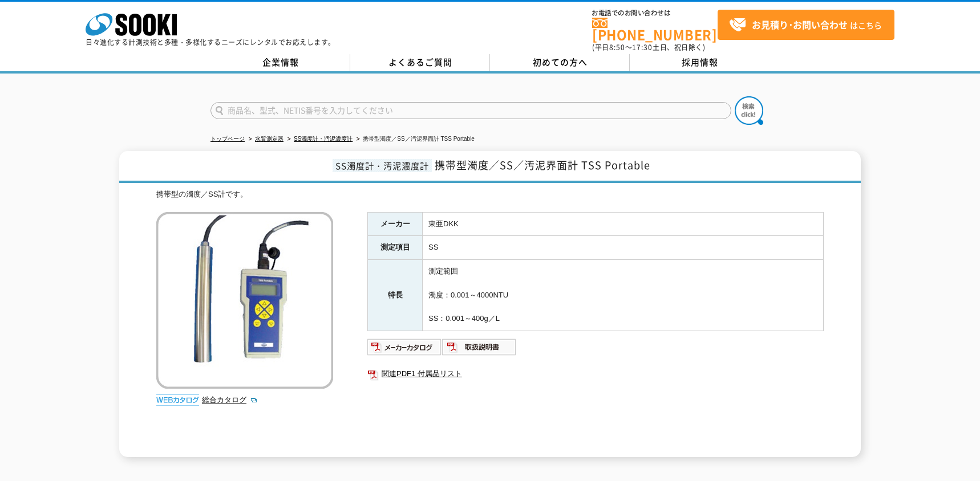 The height and width of the screenshot is (481, 980). Describe the element at coordinates (623, 248) in the screenshot. I see `td: SS` at that location.